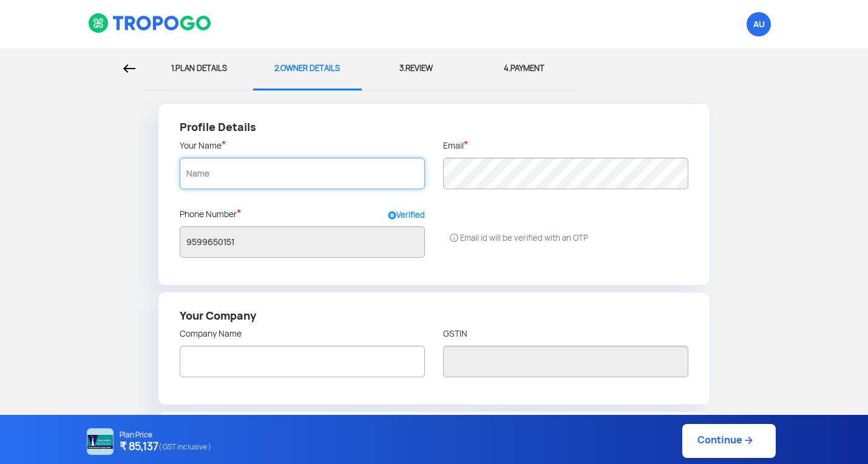  What do you see at coordinates (277, 68) in the screenshot?
I see `span: 2.` at bounding box center [277, 68].